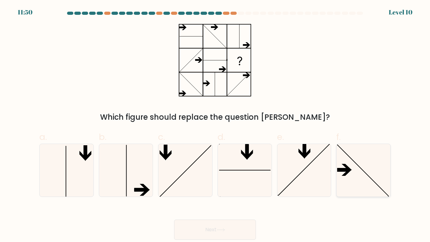 The width and height of the screenshot is (430, 242). I want to click on span: c., so click(161, 137).